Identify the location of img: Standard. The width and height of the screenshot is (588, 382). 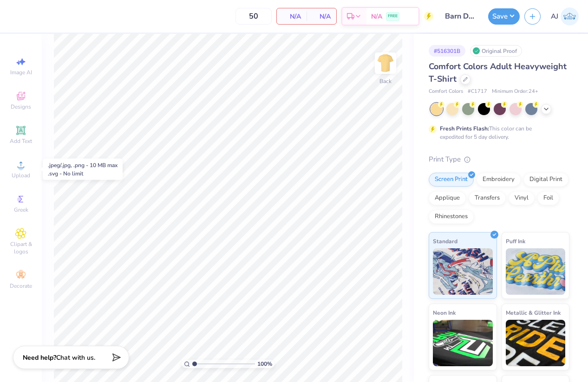
(463, 271).